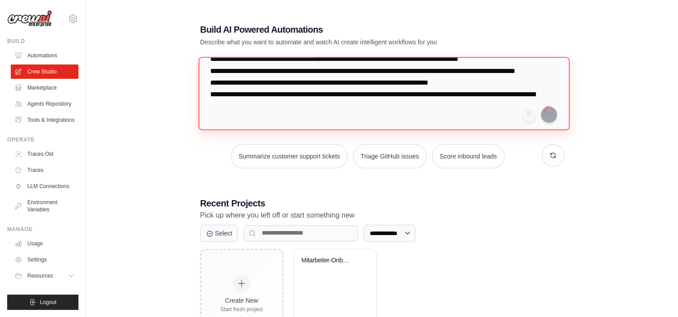 This screenshot has width=678, height=317. What do you see at coordinates (382, 215) in the screenshot?
I see `p: Pick up where you left off or start something new` at bounding box center [382, 215].